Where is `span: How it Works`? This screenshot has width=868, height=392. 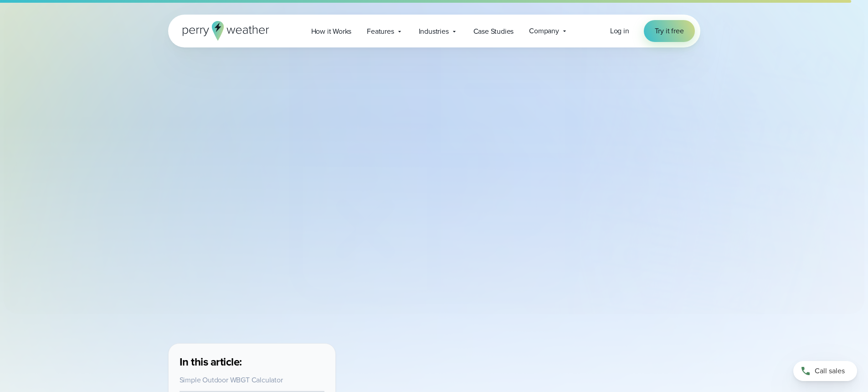
span: How it Works is located at coordinates (332, 31).